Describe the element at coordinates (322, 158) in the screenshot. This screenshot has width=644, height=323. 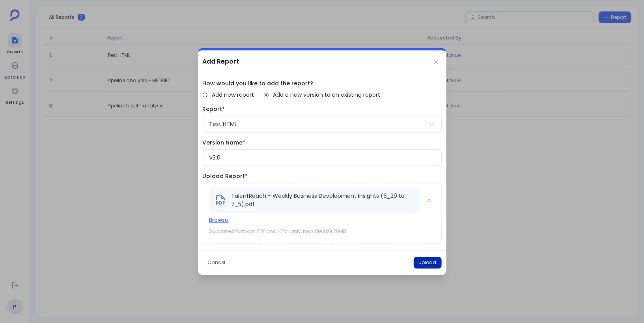
I see `input: Enter version name` at that location.